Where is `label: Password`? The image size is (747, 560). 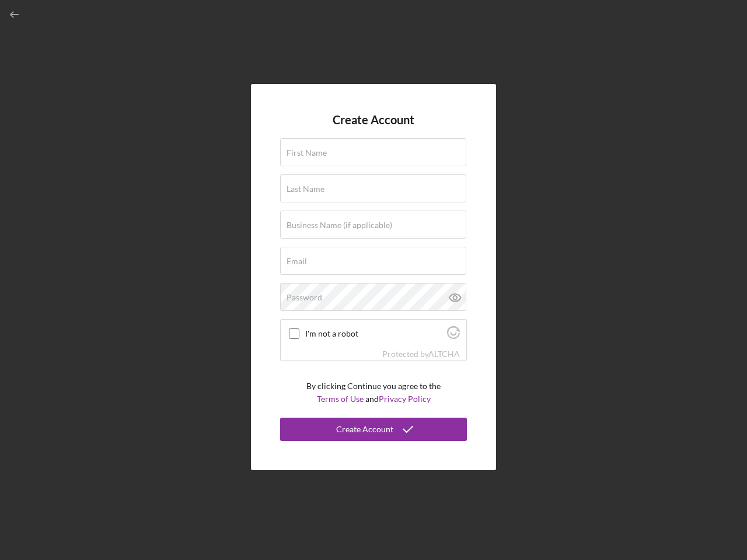
label: Password is located at coordinates (304, 297).